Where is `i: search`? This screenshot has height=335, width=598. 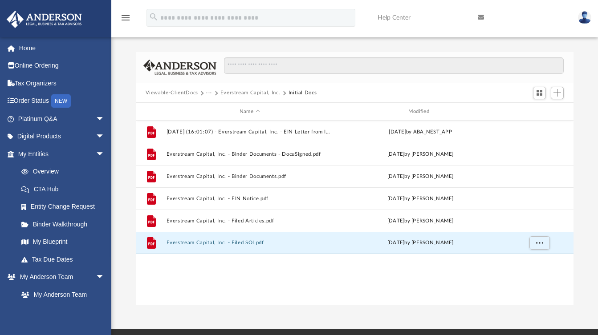 i: search is located at coordinates (154, 17).